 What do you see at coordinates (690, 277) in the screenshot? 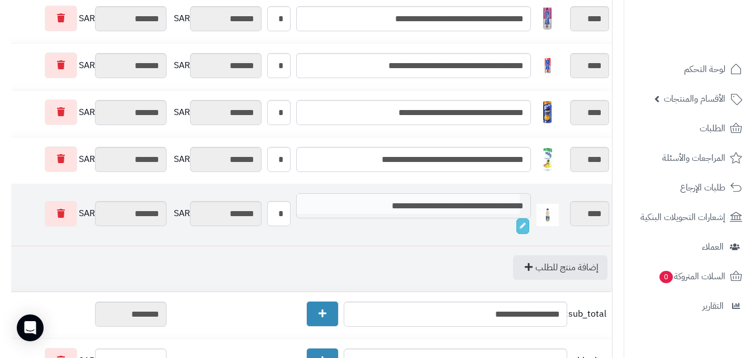
I see `a: السلات المتروكة0` at bounding box center [690, 277].